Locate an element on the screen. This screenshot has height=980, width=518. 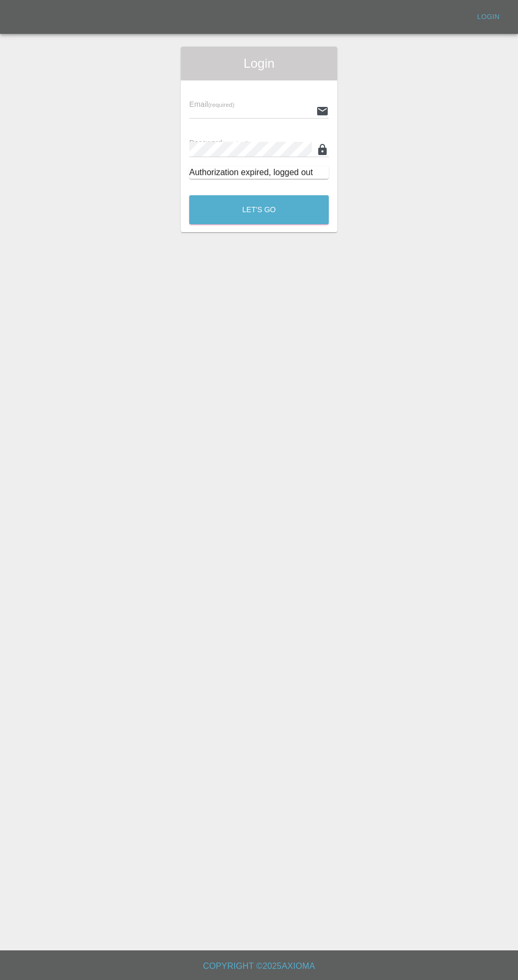
span: Login is located at coordinates (259, 64).